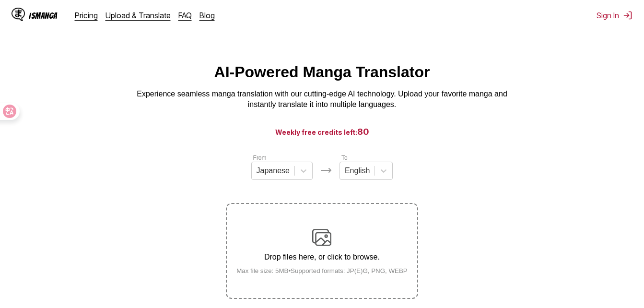 This screenshot has height=308, width=644. Describe the element at coordinates (326, 171) in the screenshot. I see `img: Languages icon` at that location.